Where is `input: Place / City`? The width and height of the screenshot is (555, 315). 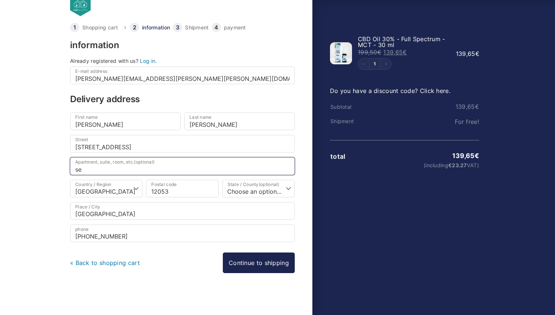 input: Place / City is located at coordinates (182, 211).